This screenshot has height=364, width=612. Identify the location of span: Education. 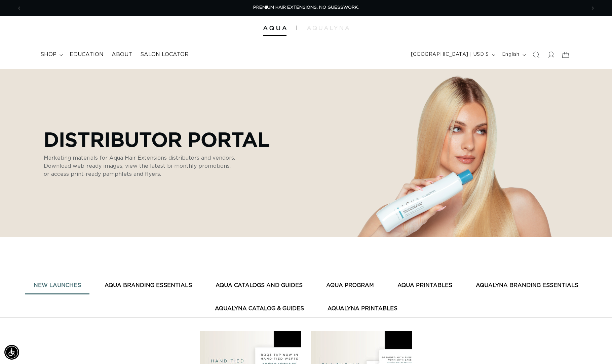
(86, 55).